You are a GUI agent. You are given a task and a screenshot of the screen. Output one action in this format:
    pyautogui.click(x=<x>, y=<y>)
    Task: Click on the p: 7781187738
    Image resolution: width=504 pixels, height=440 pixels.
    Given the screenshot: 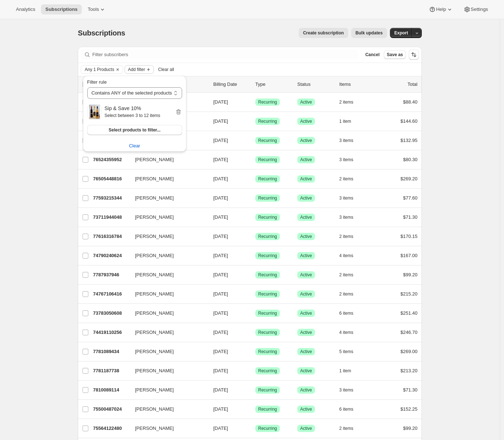 What is the action you would take?
    pyautogui.click(x=111, y=371)
    